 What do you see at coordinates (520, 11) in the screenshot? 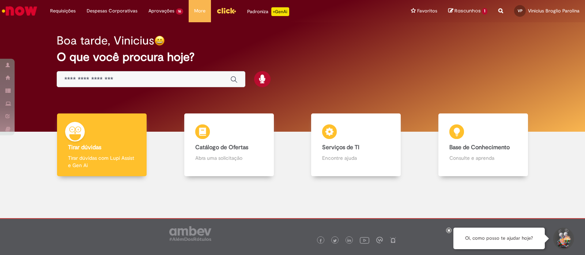
I see `span: VP` at bounding box center [520, 11].